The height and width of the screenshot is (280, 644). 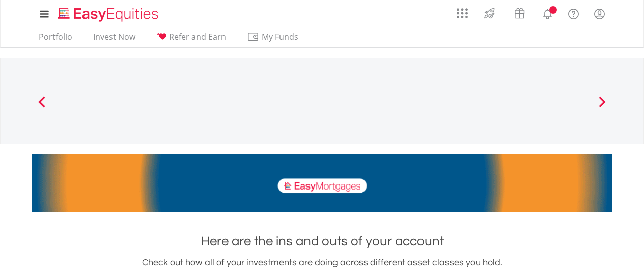 What do you see at coordinates (108, 12) in the screenshot?
I see `a: Home page` at bounding box center [108, 12].